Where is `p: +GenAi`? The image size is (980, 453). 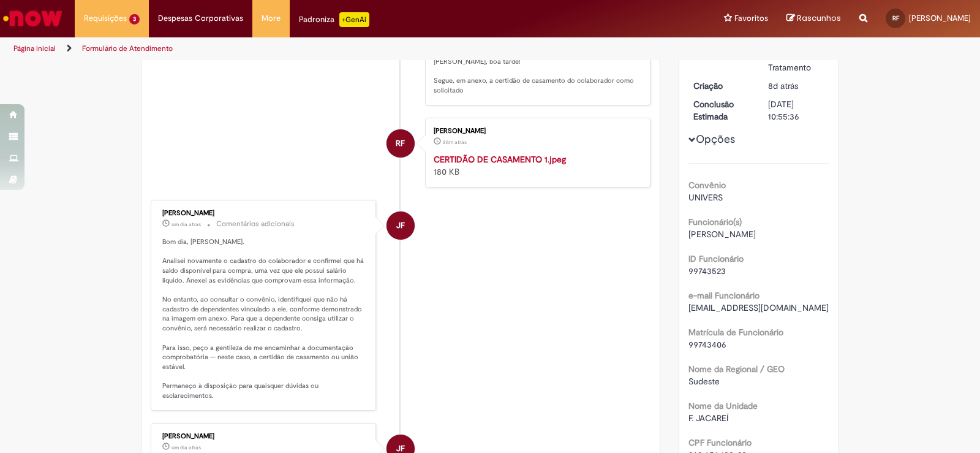 p: +GenAi is located at coordinates (354, 20).